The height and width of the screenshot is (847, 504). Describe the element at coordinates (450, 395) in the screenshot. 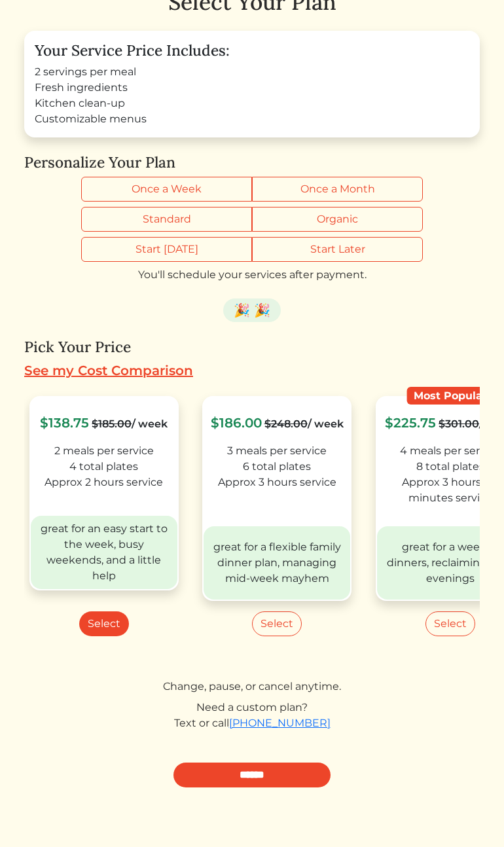

I see `div: Most Popular` at that location.